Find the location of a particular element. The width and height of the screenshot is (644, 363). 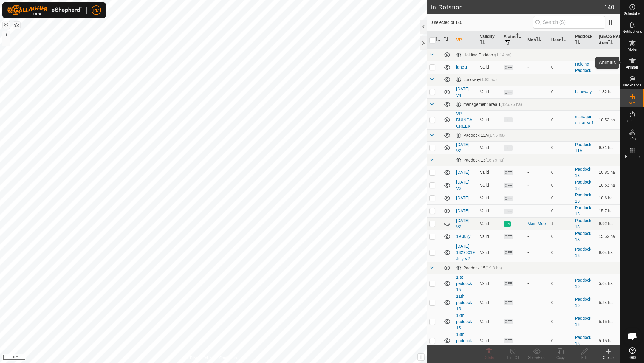

a: 1 st paddock 15 is located at coordinates (464, 283).